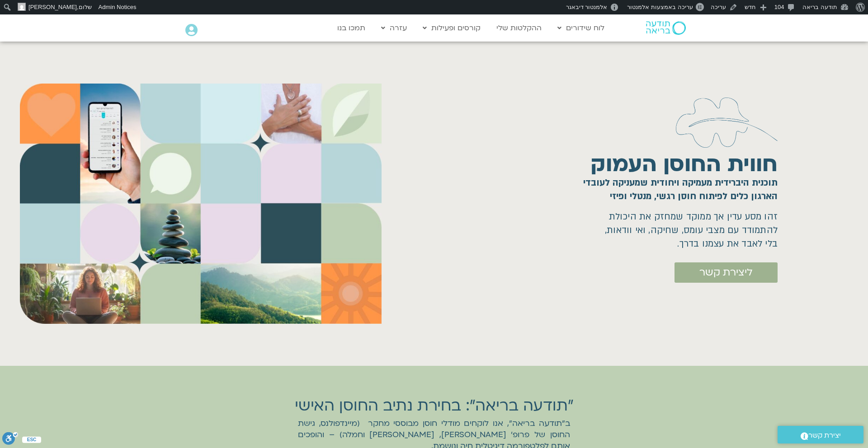  What do you see at coordinates (726, 273) in the screenshot?
I see `span: ליצירת קשר` at bounding box center [726, 273].